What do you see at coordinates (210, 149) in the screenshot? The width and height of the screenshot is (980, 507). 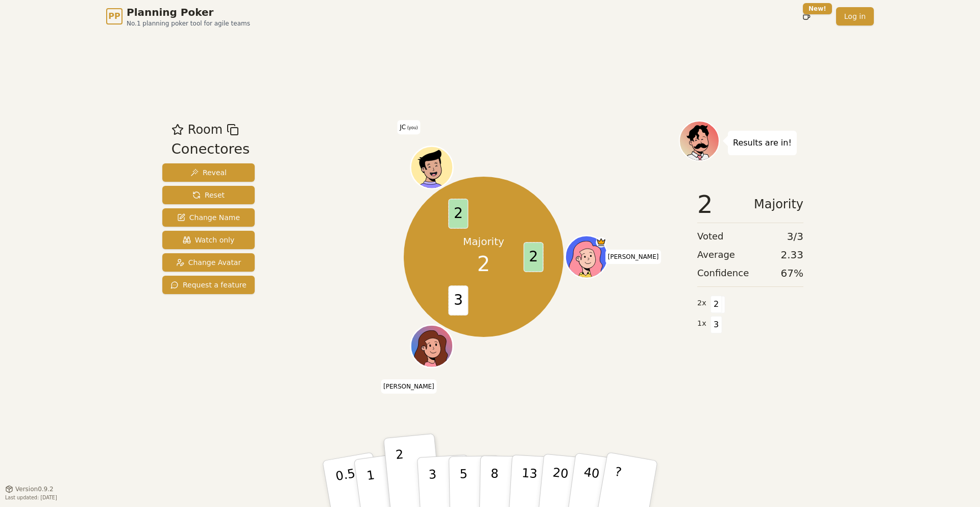 I see `div: Conectores` at bounding box center [210, 149].